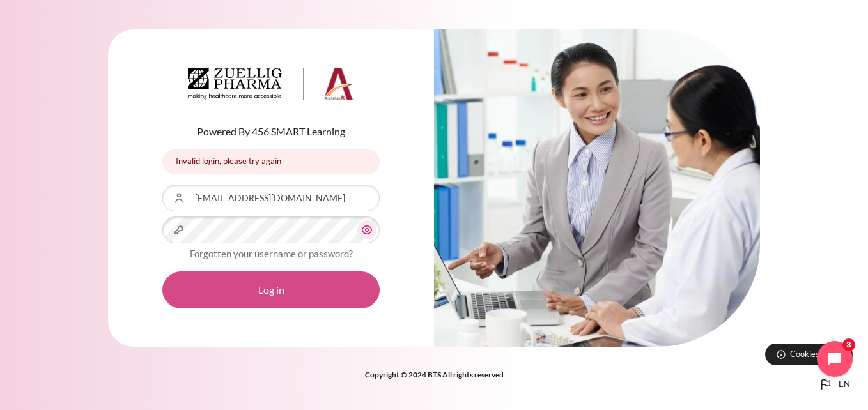 This screenshot has width=868, height=410. What do you see at coordinates (271, 289) in the screenshot?
I see `button: Log in` at bounding box center [271, 289].